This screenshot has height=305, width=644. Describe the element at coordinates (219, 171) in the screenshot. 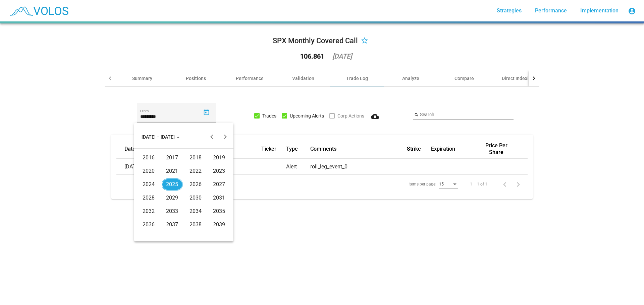

I see `td: 2023` at that location.